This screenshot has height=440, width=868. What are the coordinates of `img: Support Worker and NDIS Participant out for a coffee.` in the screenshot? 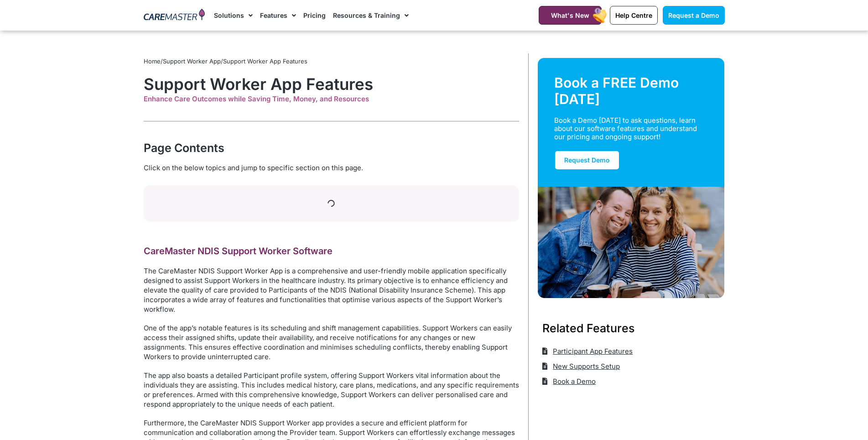 It's located at (632, 242).